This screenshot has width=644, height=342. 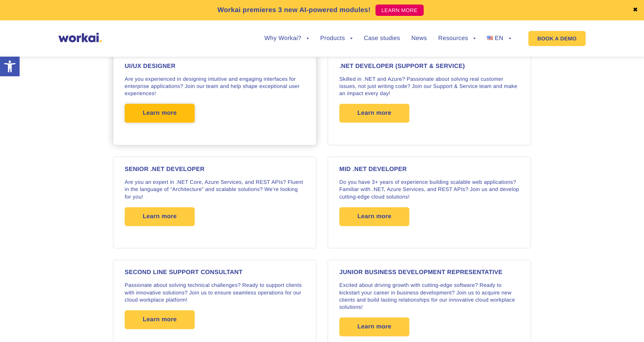 I want to click on p: Workai premieres 3 new AI-powered modules!, so click(x=294, y=10).